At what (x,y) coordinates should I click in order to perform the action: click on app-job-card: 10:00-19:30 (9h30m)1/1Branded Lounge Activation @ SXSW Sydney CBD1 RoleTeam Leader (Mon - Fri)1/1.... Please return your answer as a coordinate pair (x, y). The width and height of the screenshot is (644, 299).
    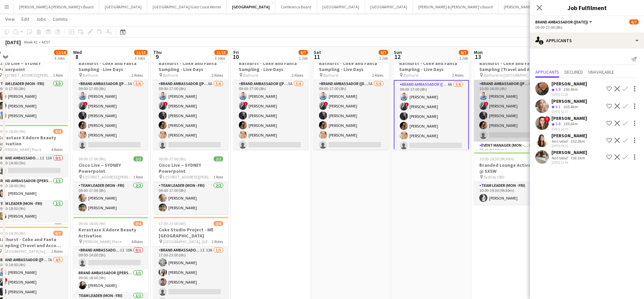
    Looking at the image, I should click on (512, 179).